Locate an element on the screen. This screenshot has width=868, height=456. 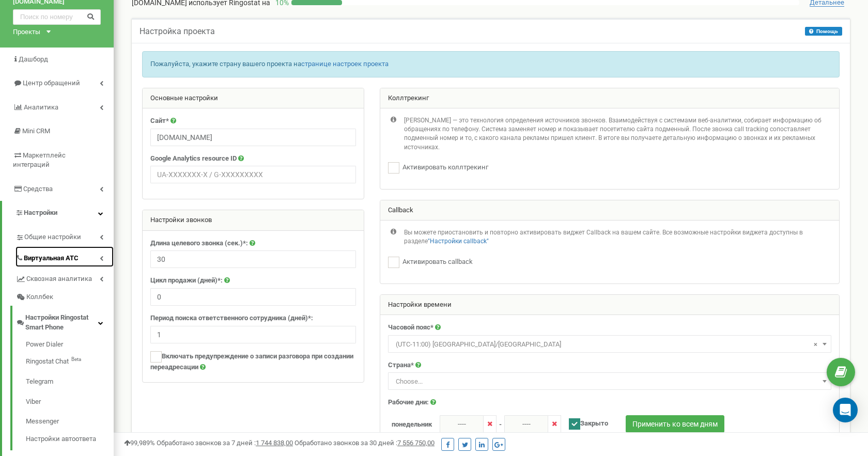
div: Проекты is located at coordinates (26, 32).